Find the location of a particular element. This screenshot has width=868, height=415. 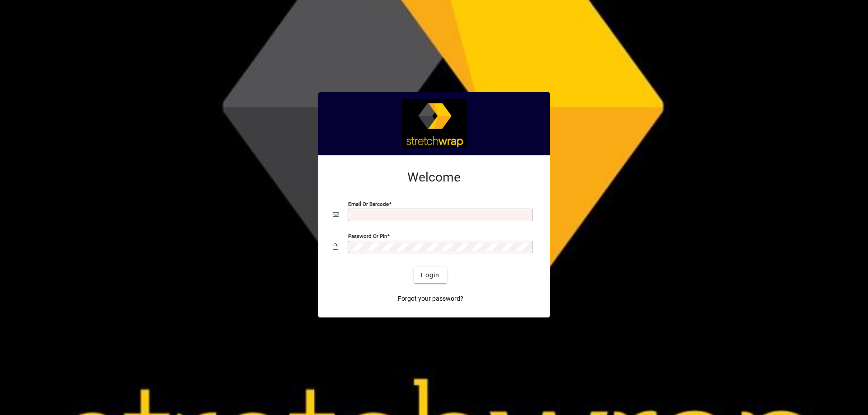

mat-label: Password or Pin is located at coordinates (367, 236).